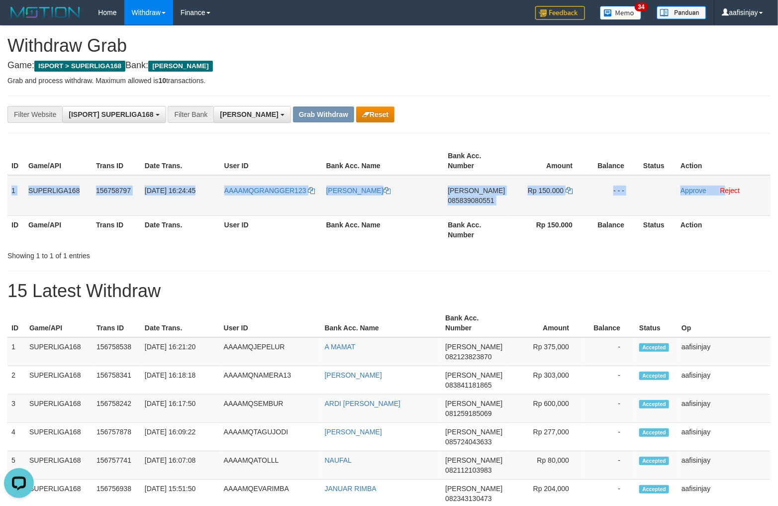  What do you see at coordinates (35, 114) in the screenshot?
I see `div: Filter Website` at bounding box center [35, 114].